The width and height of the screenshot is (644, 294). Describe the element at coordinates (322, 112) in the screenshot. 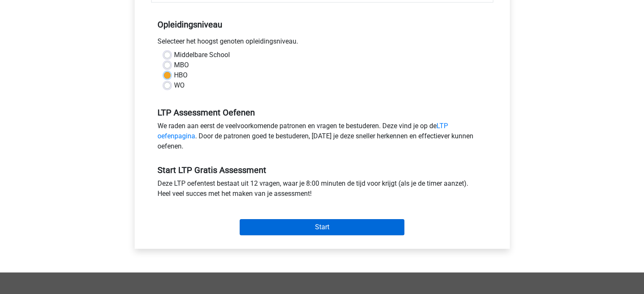

I see `h5: LTP Assessment Oefenen` at that location.